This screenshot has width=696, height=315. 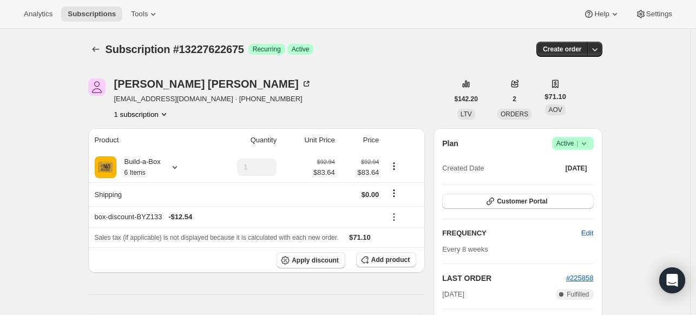 What do you see at coordinates (654, 14) in the screenshot?
I see `button: Settings` at bounding box center [654, 14].